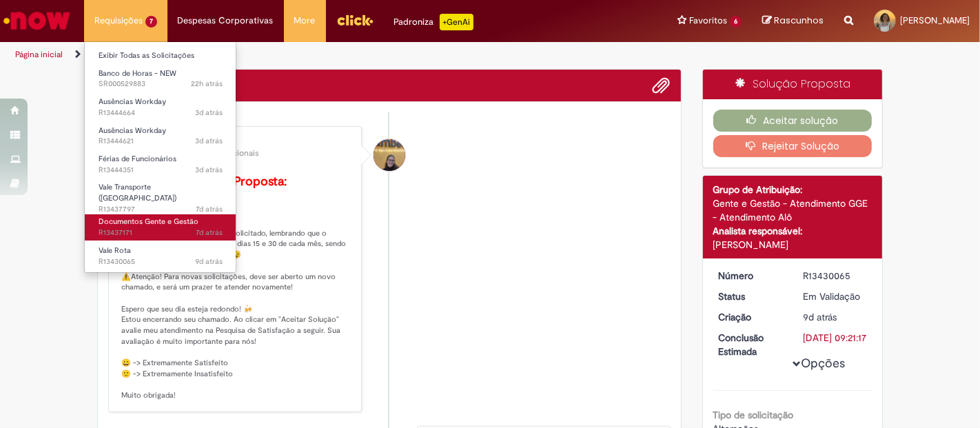 The width and height of the screenshot is (980, 428). I want to click on div: Grupo de Atribuição:, so click(793, 189).